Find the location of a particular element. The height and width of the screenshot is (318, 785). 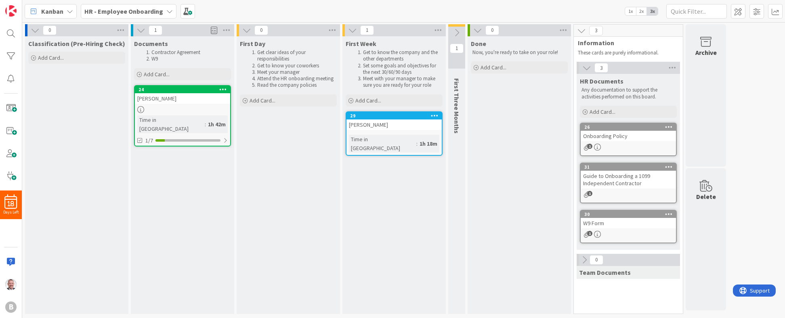

span: First Week is located at coordinates (361, 44).